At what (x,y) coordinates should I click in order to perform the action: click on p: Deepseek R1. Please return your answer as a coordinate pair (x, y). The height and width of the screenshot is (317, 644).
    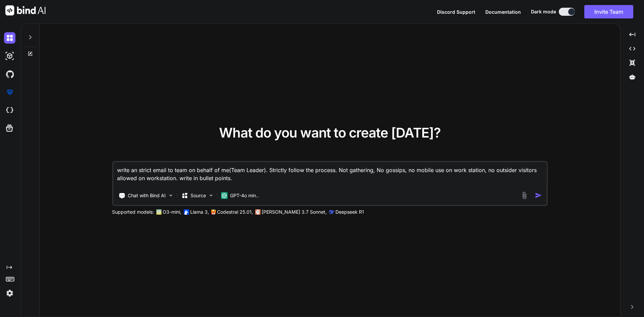
    Looking at the image, I should click on (349, 212).